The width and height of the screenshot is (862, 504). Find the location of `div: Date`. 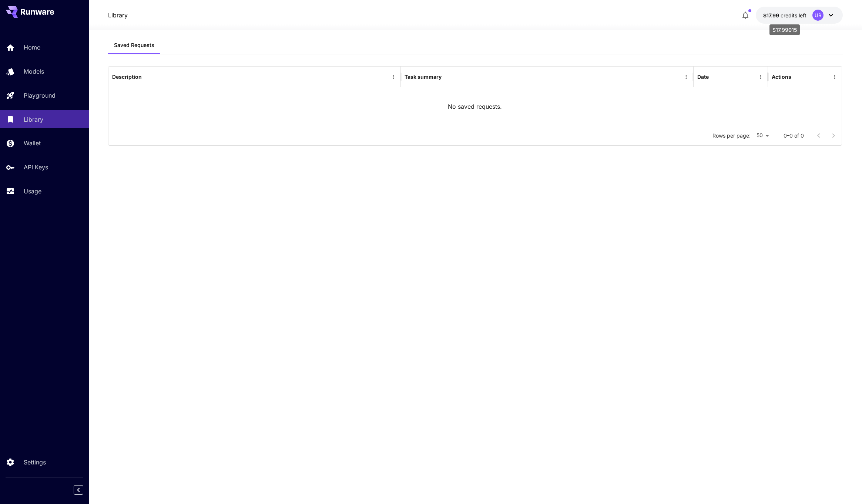

div: Date is located at coordinates (703, 77).